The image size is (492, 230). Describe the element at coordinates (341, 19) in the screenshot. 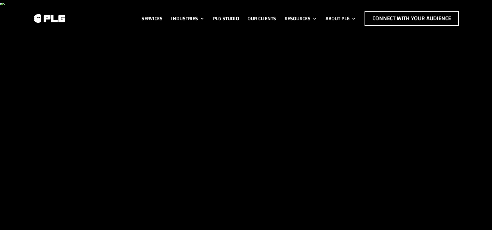

I see `a: About PLG` at that location.